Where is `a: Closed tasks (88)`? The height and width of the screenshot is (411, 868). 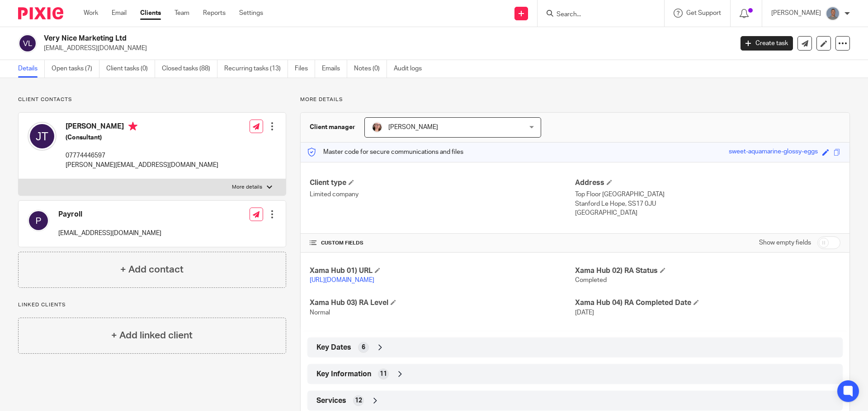
a: Closed tasks (88) is located at coordinates (189, 69).